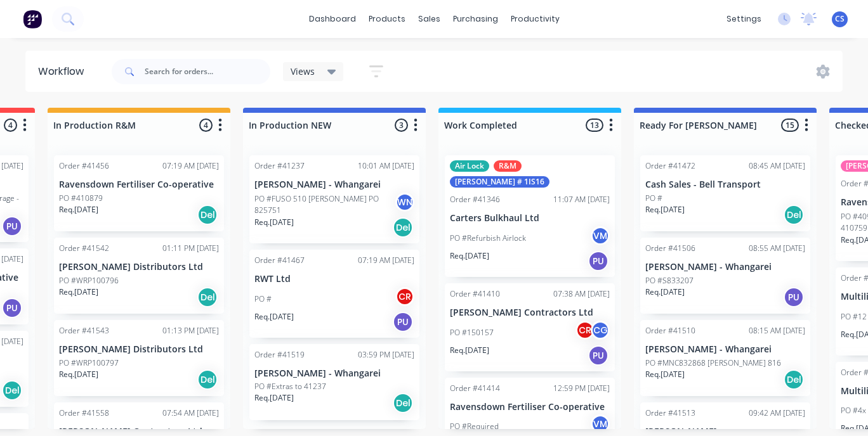 Image resolution: width=868 pixels, height=436 pixels. I want to click on p: PO #WRP100796, so click(89, 281).